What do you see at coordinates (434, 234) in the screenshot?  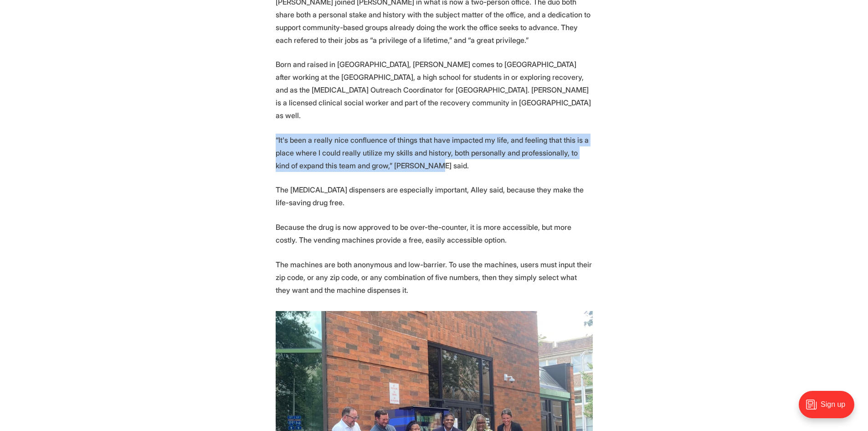 I see `p: Because the drug is now approved to be over-the-counter, it is more accessible, but more costly. ...` at bounding box center [434, 234].